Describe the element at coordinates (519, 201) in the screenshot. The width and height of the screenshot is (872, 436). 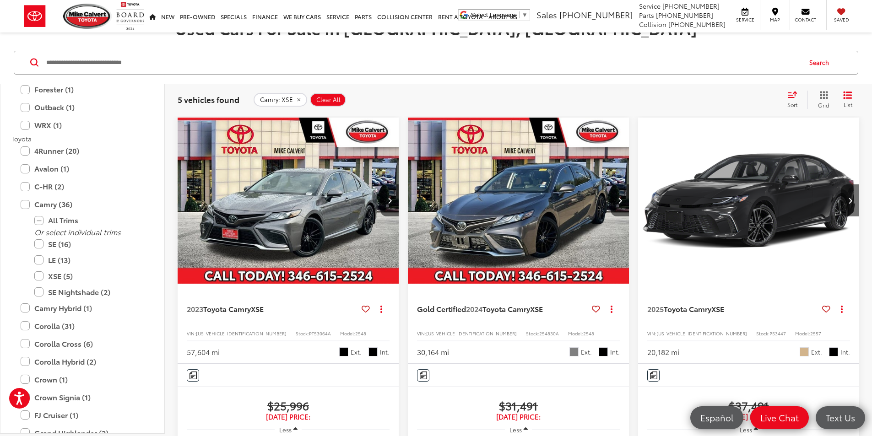
I see `div: 2024 Toyota Camry XSE 0` at that location.